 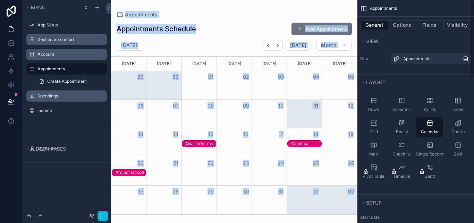 What do you see at coordinates (70, 25) in the screenshot?
I see `a: App Setup` at bounding box center [70, 25].